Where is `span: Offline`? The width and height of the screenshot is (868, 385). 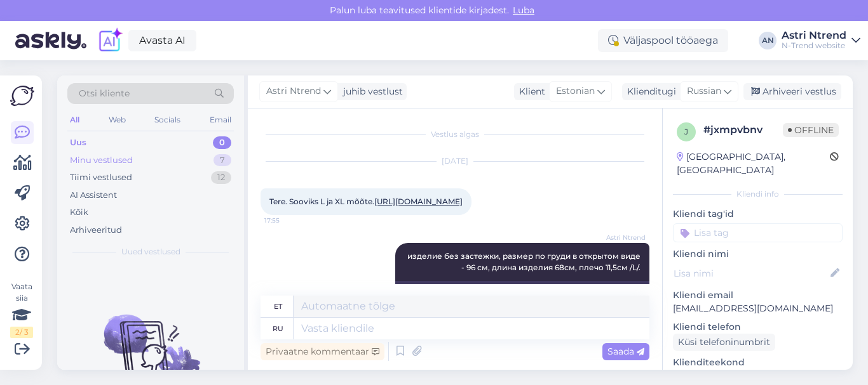 span: Offline is located at coordinates (811, 130).